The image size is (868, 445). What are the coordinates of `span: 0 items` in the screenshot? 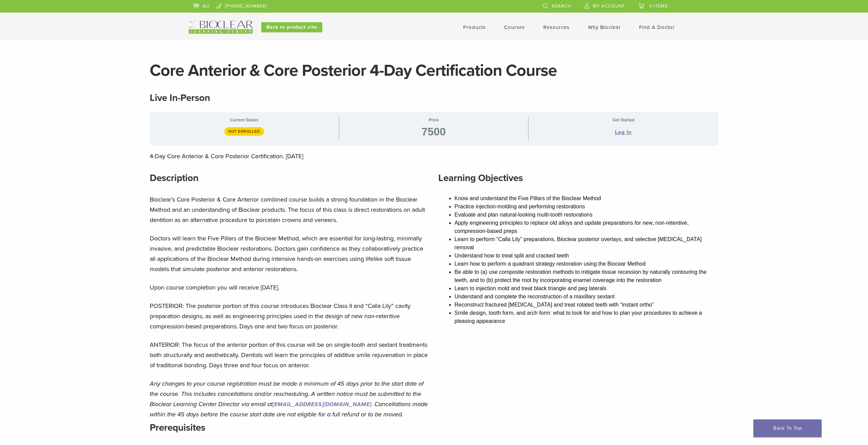 It's located at (658, 6).